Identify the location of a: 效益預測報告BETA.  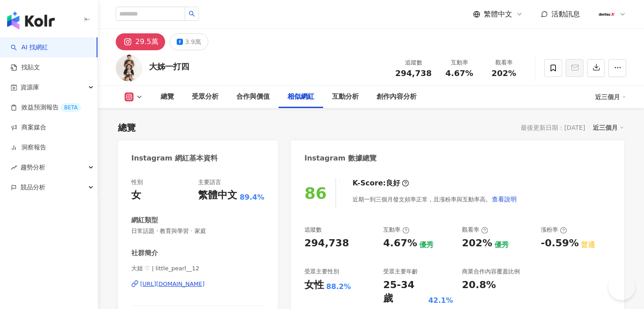
(46, 108).